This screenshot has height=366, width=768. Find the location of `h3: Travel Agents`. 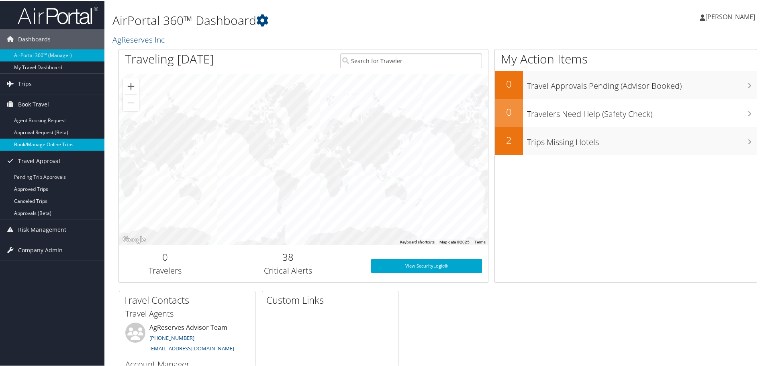

h3: Travel Agents is located at coordinates (187, 313).